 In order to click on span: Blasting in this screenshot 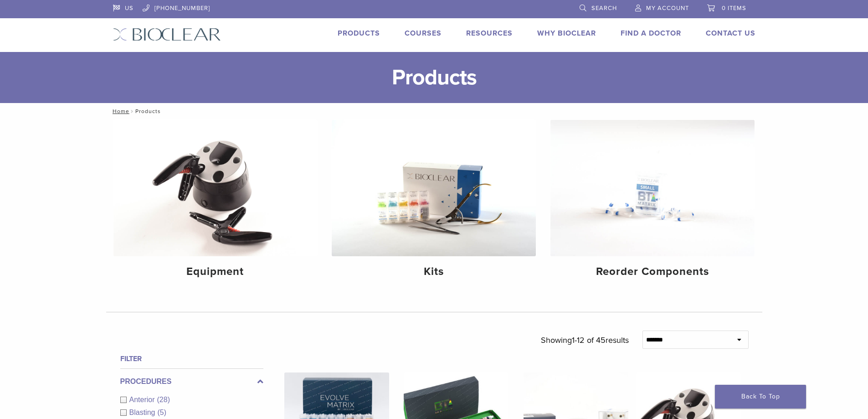, I will do `click(144, 412)`.